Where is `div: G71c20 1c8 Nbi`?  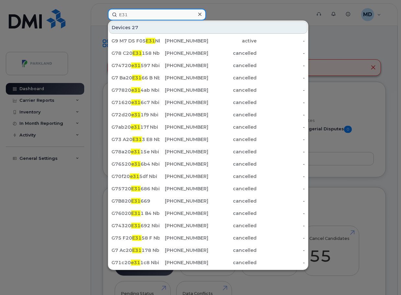
div: G71c20 1c8 Nbi is located at coordinates (135, 262).